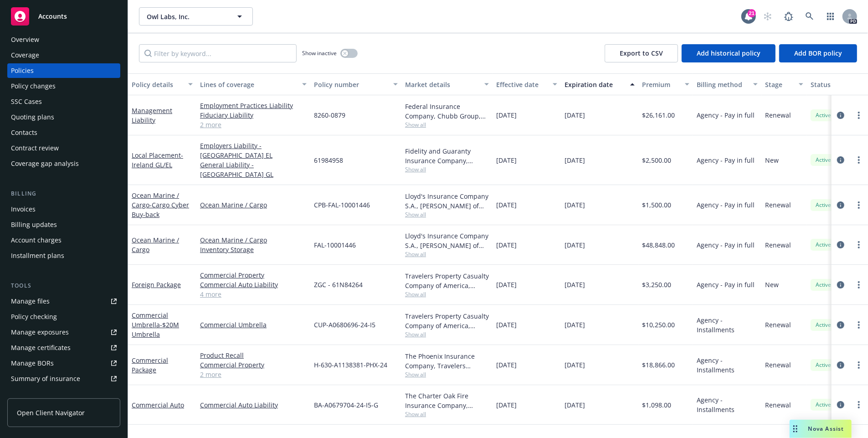 This screenshot has width=868, height=438. I want to click on a: SSC Cases, so click(64, 101).